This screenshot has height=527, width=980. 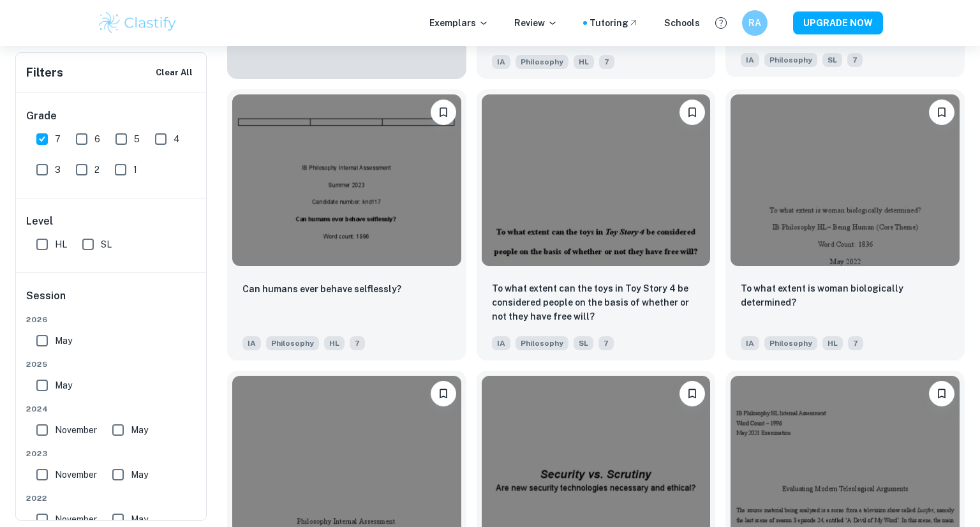 I want to click on img: Philosophy IA example thumbnail: To what extent is woman biologically det, so click(x=845, y=180).